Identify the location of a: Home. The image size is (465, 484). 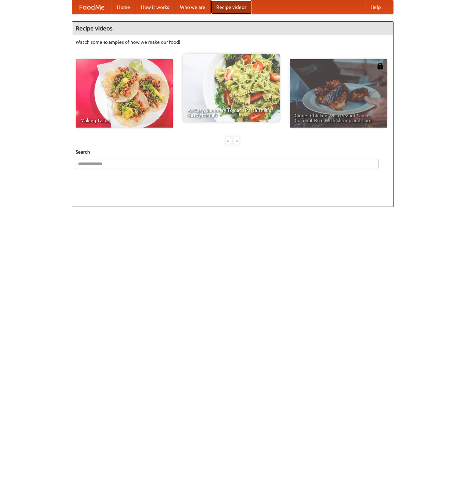
(124, 7).